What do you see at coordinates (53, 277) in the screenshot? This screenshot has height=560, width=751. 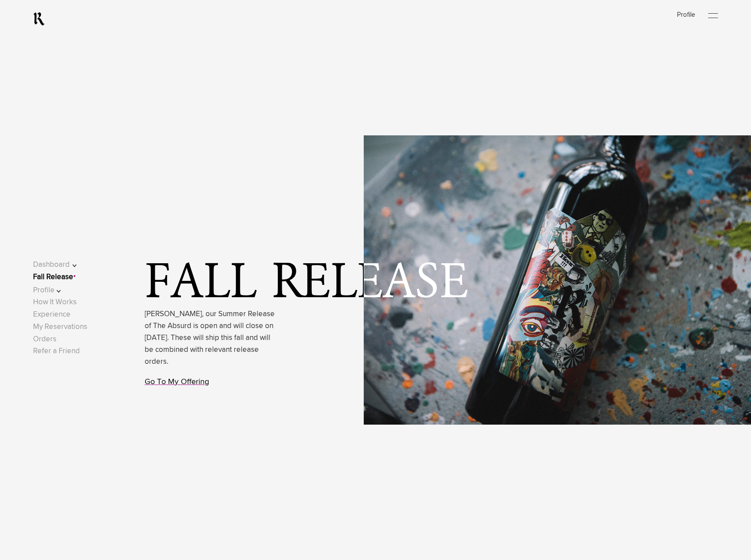 I see `a: Fall Release` at bounding box center [53, 277].